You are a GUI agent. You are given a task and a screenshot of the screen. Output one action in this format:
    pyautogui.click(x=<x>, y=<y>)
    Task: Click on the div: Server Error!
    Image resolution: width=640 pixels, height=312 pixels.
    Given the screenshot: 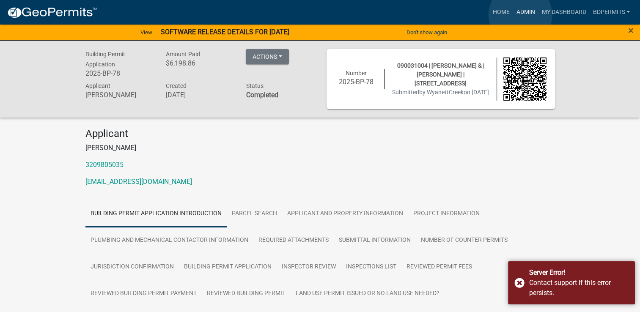 What is the action you would take?
    pyautogui.click(x=579, y=273)
    